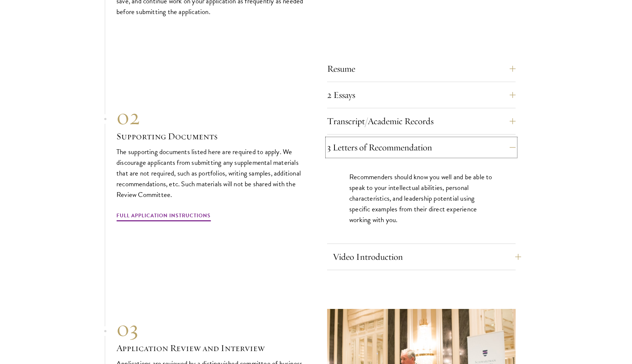 This screenshot has height=364, width=632. I want to click on button: Video Introduction, so click(427, 257).